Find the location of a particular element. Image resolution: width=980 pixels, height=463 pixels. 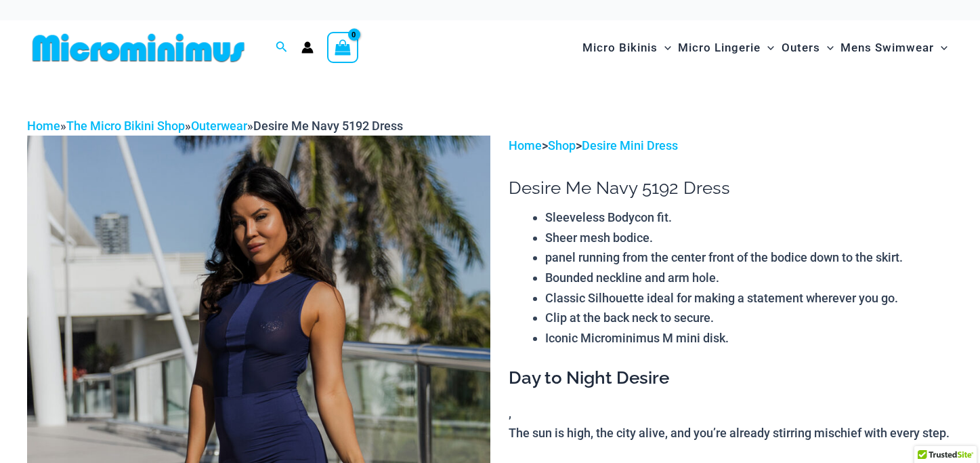

span: Micro Bikinis is located at coordinates (620, 48).